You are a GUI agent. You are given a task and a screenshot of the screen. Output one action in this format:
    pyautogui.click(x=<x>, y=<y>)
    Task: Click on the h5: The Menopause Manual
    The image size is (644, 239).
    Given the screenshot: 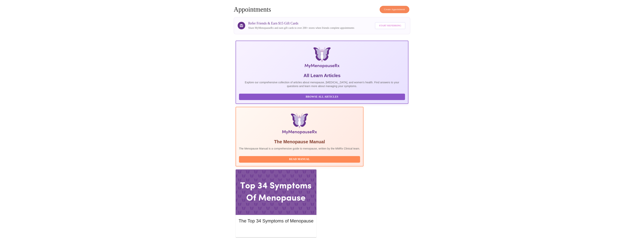 What is the action you would take?
    pyautogui.click(x=300, y=142)
    